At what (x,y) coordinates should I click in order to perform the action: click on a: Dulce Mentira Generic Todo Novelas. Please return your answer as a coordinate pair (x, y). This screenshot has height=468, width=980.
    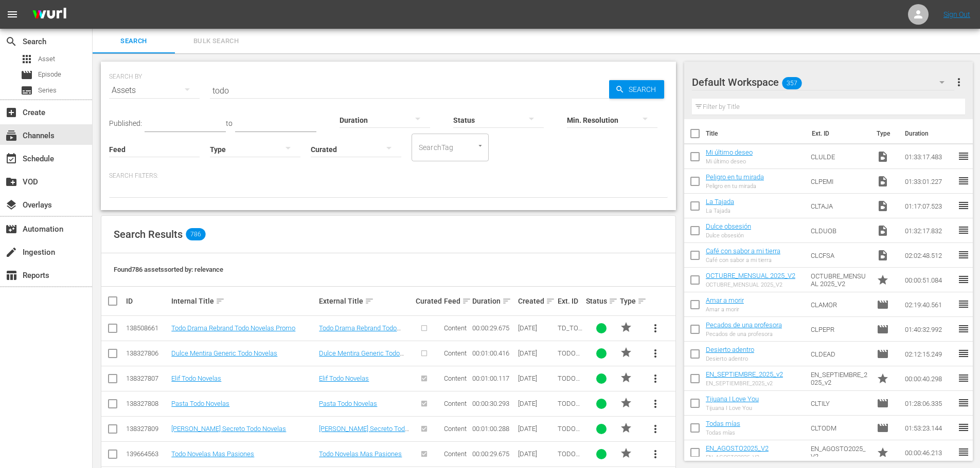
    Looking at the image, I should click on (225, 353).